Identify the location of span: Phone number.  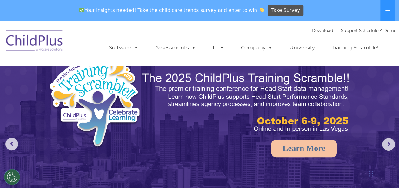
(102, 70).